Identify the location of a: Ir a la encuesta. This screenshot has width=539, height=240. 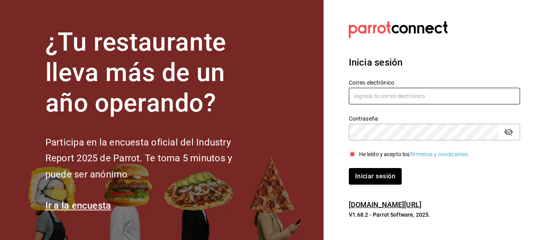
(78, 205).